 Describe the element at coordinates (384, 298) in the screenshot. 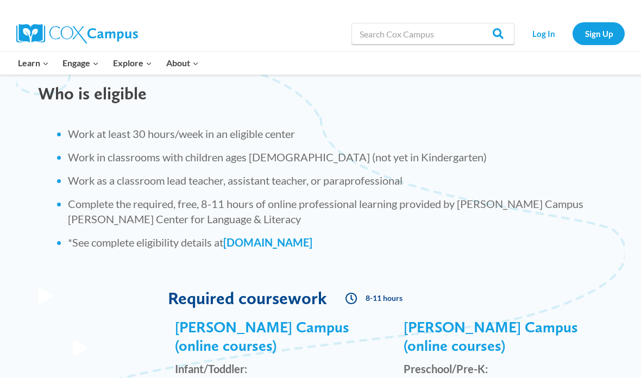

I see `span: 8-11 hours` at that location.